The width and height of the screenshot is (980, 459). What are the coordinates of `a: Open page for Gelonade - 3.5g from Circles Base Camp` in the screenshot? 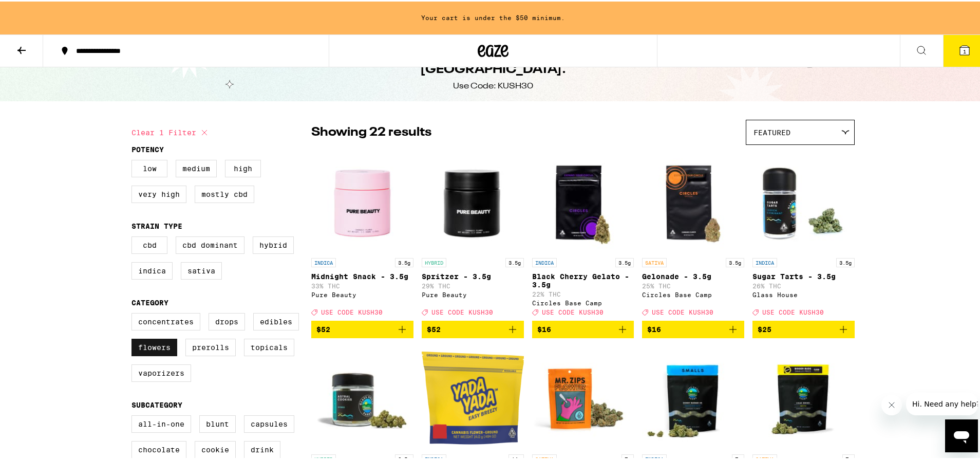 It's located at (693, 234).